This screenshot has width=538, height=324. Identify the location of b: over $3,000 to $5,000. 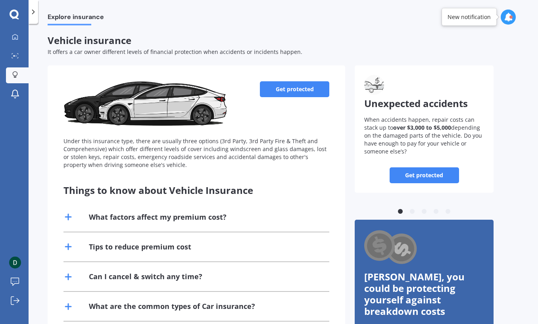
(422, 127).